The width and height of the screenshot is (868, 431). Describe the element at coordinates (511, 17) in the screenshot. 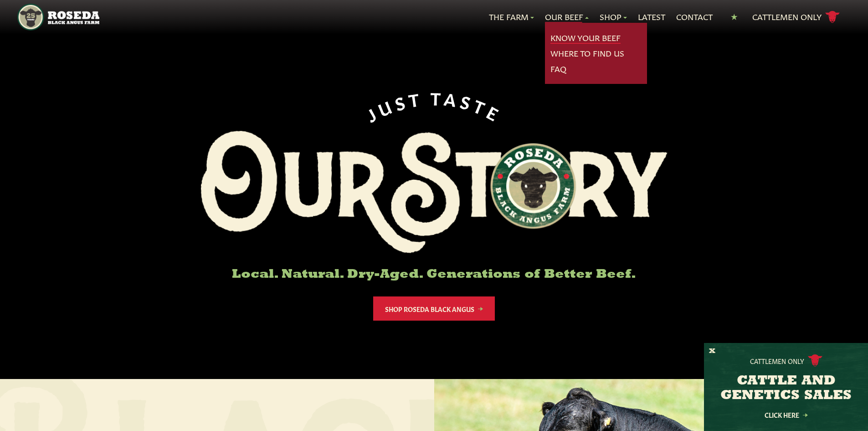

I see `a: The Farm` at that location.